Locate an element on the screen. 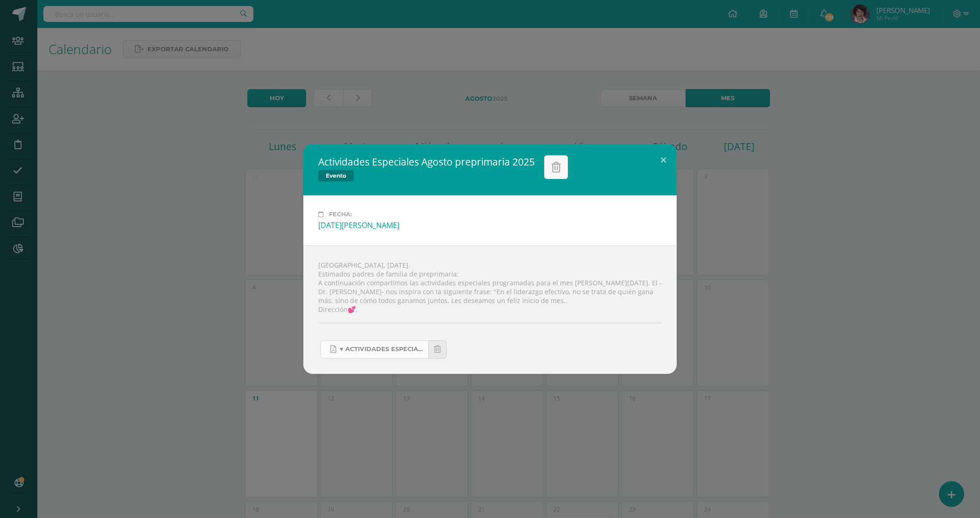  h2: Actividades Especiales Agosto preprimaria 2025 is located at coordinates (426, 162).